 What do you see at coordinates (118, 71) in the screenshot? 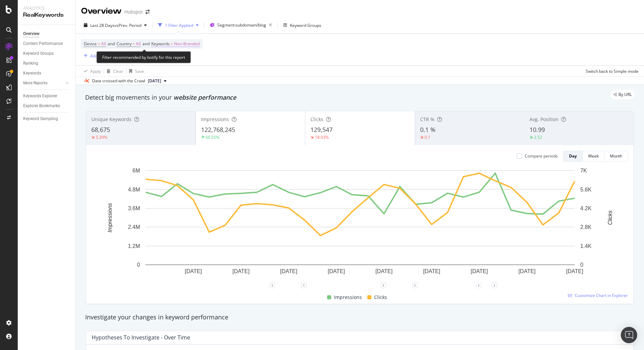
I see `div: Clear` at bounding box center [118, 71].